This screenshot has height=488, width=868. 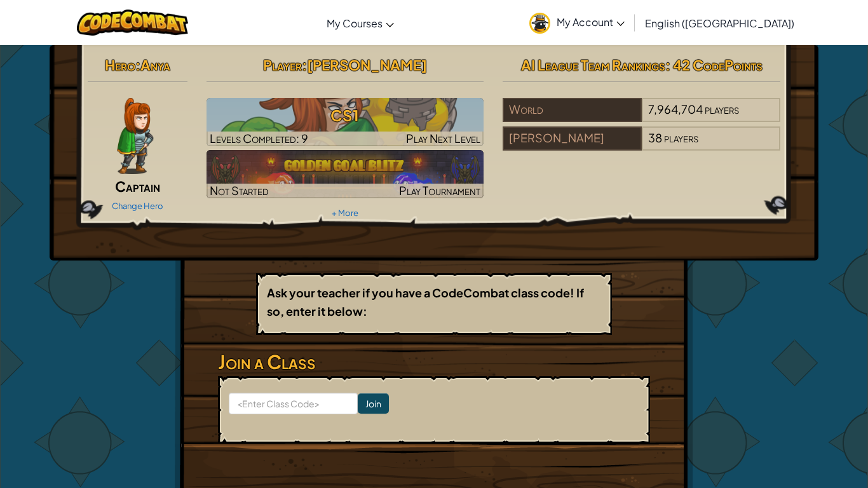 What do you see at coordinates (571, 110) in the screenshot?
I see `div: World` at bounding box center [571, 110].